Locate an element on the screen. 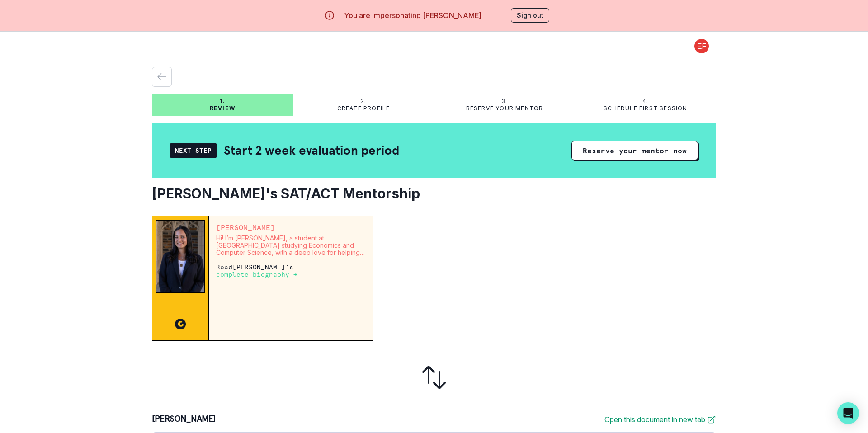 Image resolution: width=868 pixels, height=433 pixels. button: profile picture is located at coordinates (701, 46).